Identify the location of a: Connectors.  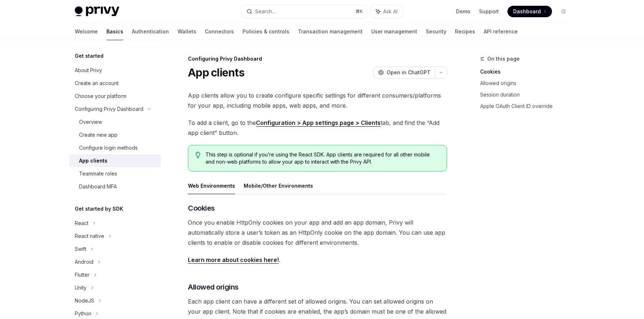
(219, 32).